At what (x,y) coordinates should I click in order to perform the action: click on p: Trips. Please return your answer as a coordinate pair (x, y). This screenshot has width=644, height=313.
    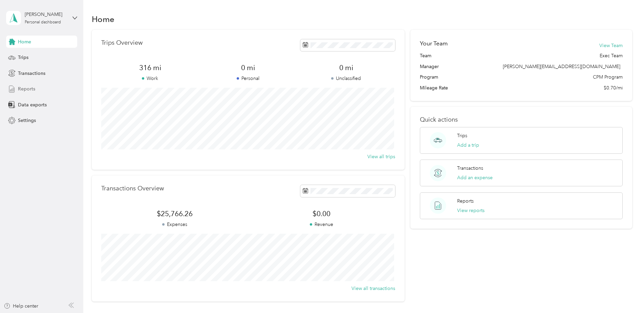
    Looking at the image, I should click on (462, 136).